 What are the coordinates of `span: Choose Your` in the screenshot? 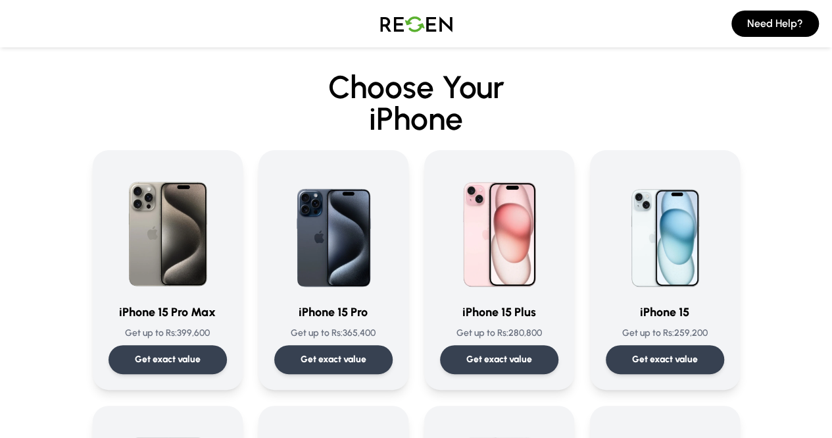 It's located at (416, 87).